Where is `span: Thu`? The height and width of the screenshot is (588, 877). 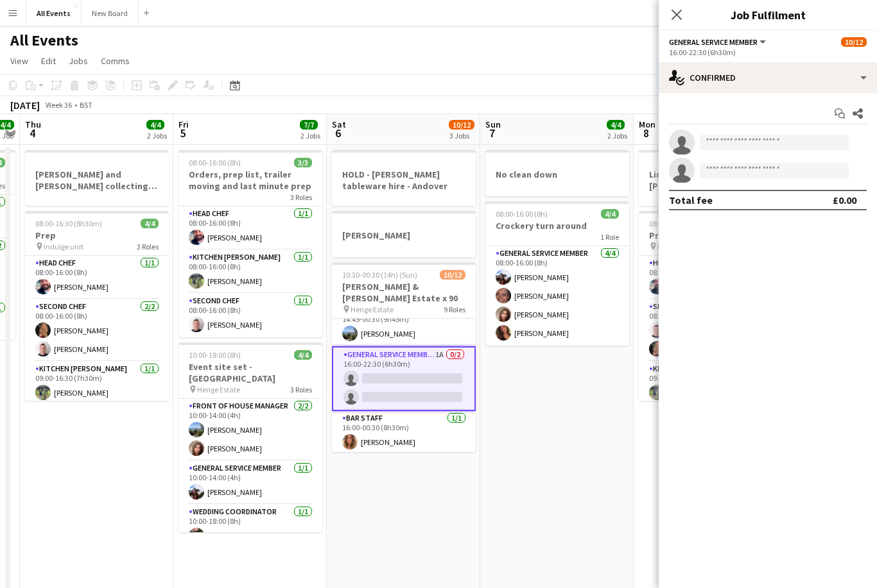
span: Thu is located at coordinates (33, 124).